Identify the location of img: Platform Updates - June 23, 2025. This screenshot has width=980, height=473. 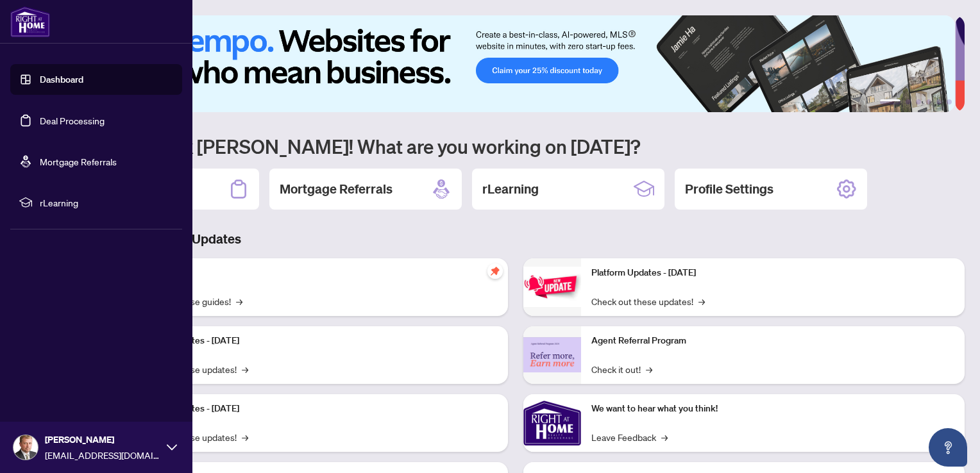
(552, 287).